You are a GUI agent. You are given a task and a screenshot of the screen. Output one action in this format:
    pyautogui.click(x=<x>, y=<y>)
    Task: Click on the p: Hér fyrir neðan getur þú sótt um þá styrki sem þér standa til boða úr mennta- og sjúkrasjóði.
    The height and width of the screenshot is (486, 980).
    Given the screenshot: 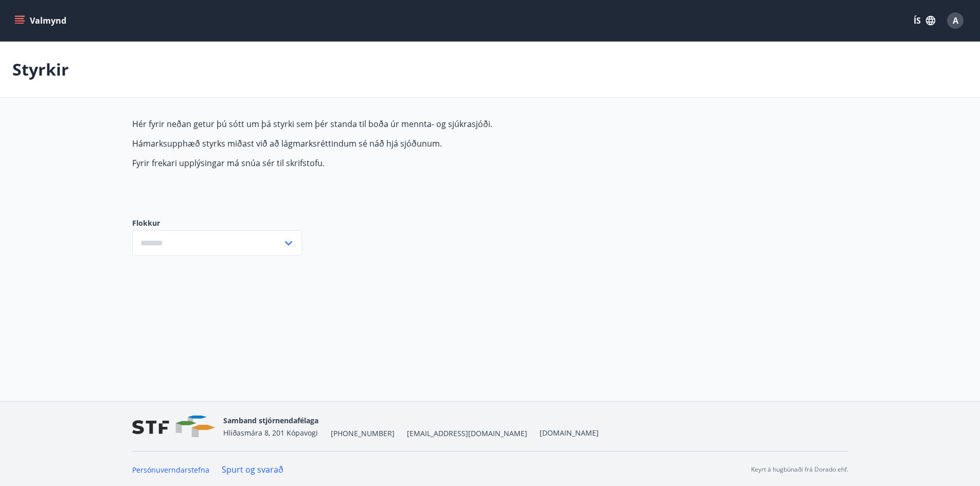 What is the action you would take?
    pyautogui.click(x=375, y=124)
    